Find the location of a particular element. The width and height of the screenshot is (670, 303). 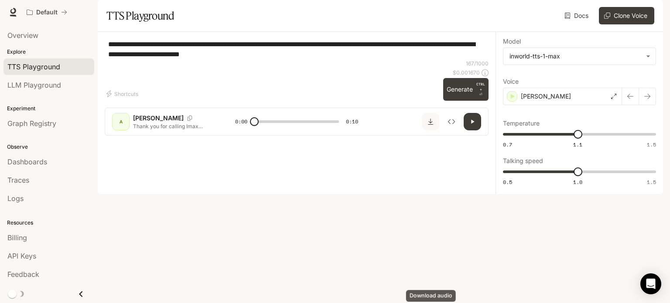

button: Copy Voice ID is located at coordinates (190, 118).